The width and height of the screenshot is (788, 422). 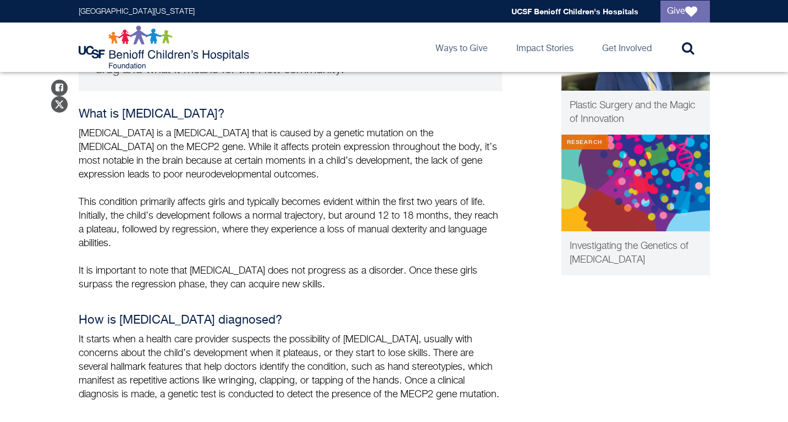 What do you see at coordinates (584, 142) in the screenshot?
I see `div: Research` at bounding box center [584, 142].